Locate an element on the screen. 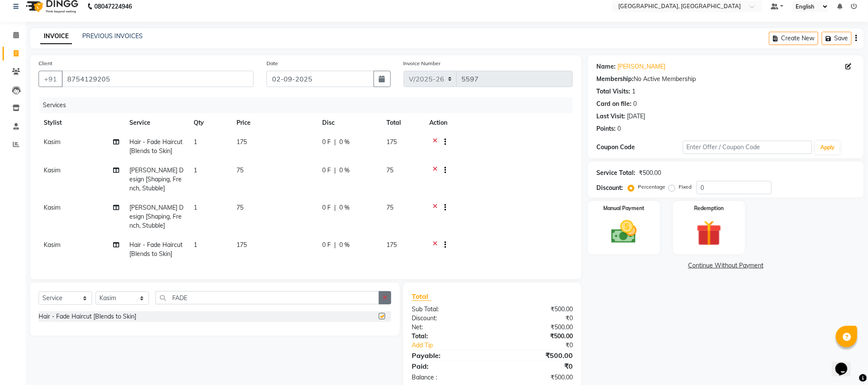 The width and height of the screenshot is (868, 385). div: Membership: is located at coordinates (615, 79).